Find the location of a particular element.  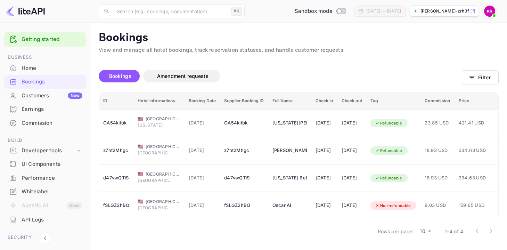

button: Collapse navigation is located at coordinates (45, 238).